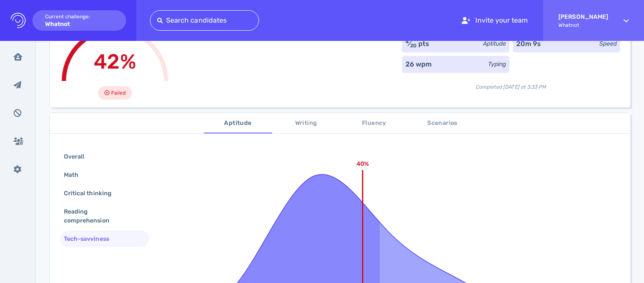 The height and width of the screenshot is (283, 644). What do you see at coordinates (91, 239) in the screenshot?
I see `div: Tech-savviness` at bounding box center [91, 239].